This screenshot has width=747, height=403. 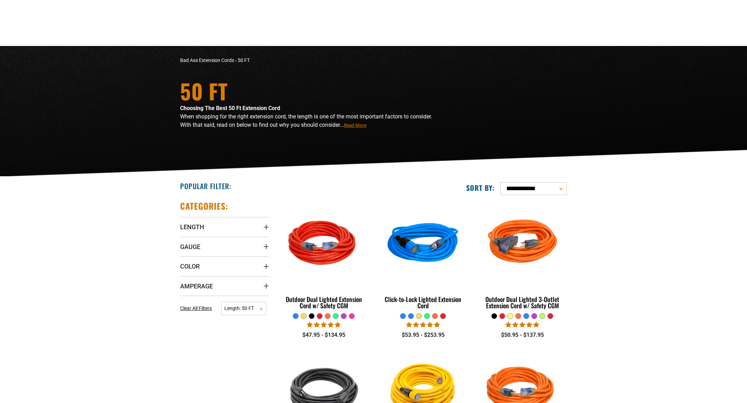 I want to click on p: When shopping for the right extension cord, the length is one of the most important factors to co..., so click(x=307, y=121).